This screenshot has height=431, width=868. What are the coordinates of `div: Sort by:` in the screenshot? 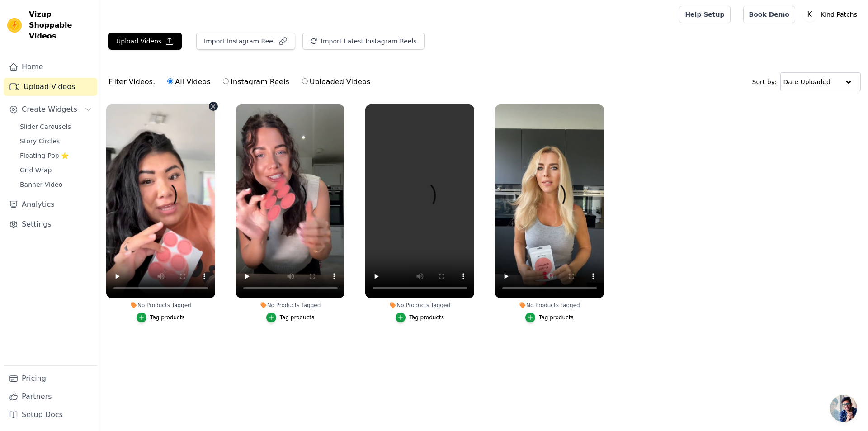 It's located at (807, 82).